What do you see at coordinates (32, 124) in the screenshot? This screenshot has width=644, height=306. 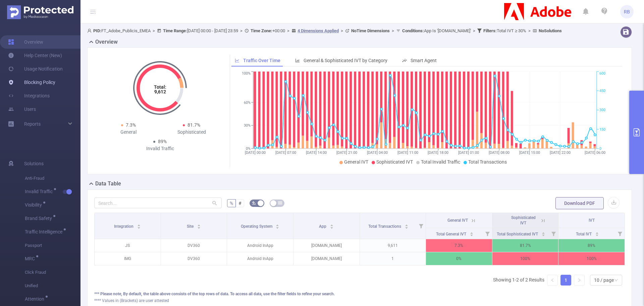 I see `a: Reports` at bounding box center [32, 124].